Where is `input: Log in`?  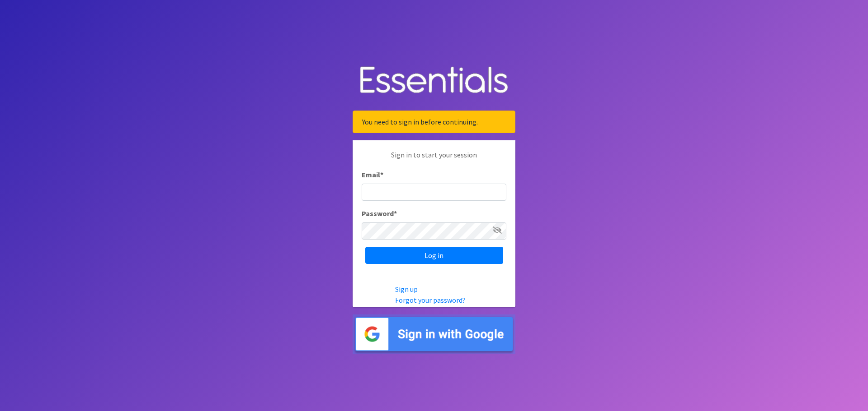 input: Log in is located at coordinates (434, 255).